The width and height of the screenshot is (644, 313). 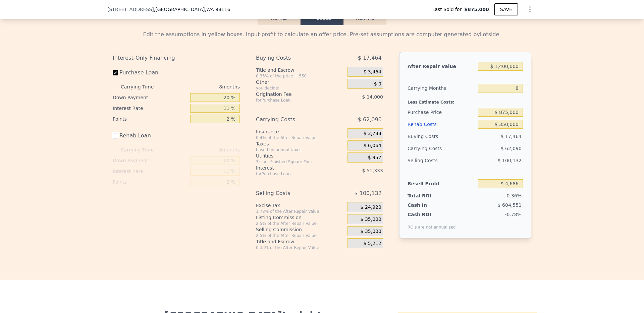 I want to click on div: Utilities, so click(x=300, y=156).